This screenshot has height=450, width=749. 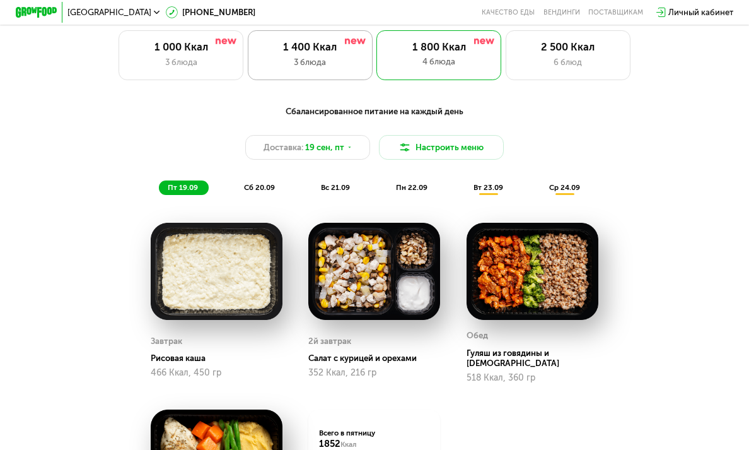 What do you see at coordinates (374, 373) in the screenshot?
I see `div: 352 Ккал, 216 гр` at bounding box center [374, 373].